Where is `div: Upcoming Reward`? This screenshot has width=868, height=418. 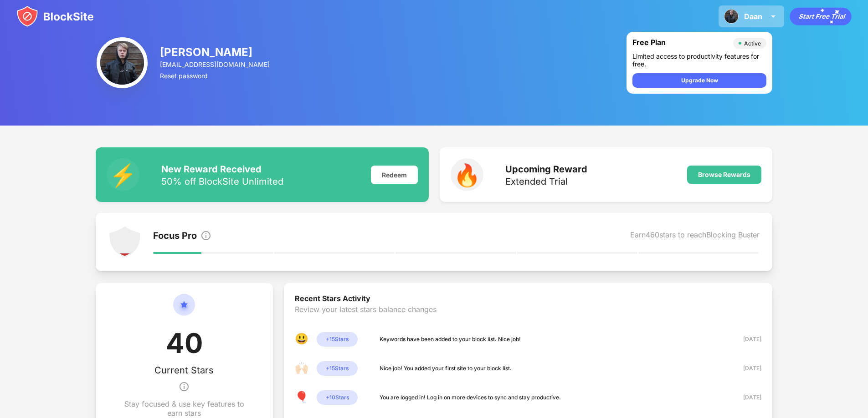
div: Upcoming Reward is located at coordinates (546, 169).